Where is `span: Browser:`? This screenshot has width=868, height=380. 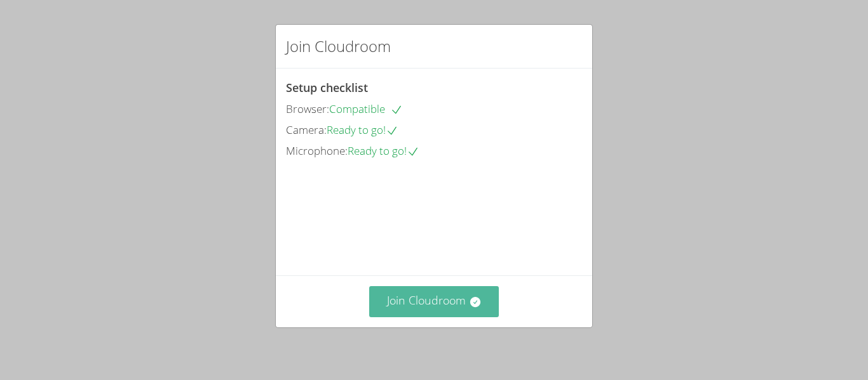 span: Browser: is located at coordinates (307, 109).